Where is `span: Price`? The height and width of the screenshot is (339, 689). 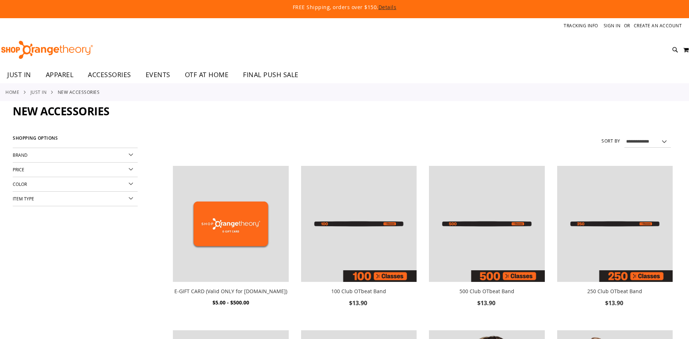
span: Price is located at coordinates (19, 169).